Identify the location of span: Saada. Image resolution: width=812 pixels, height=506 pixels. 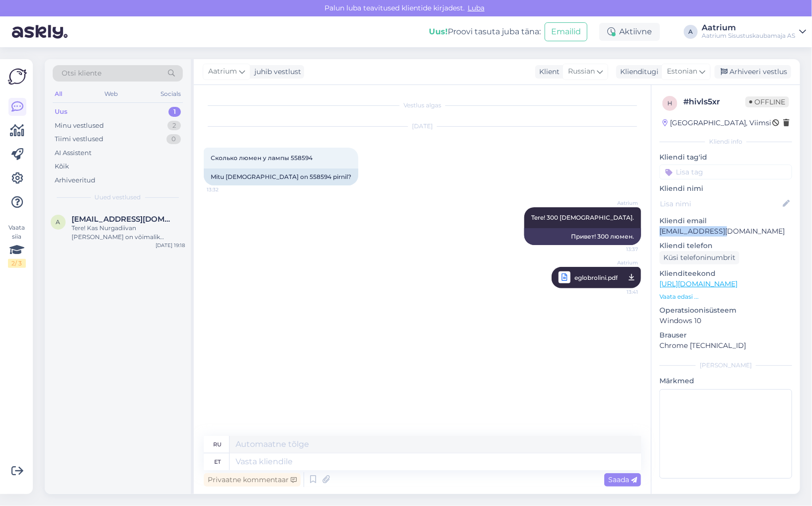
(623, 480).